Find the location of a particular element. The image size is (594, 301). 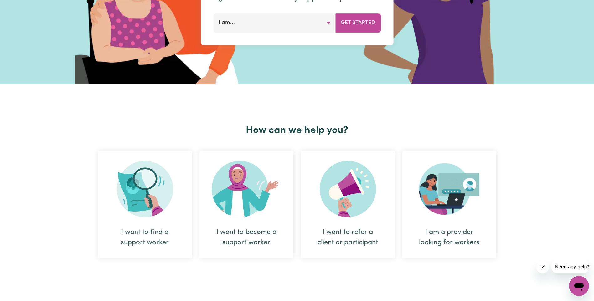

img: Search is located at coordinates (145, 189).